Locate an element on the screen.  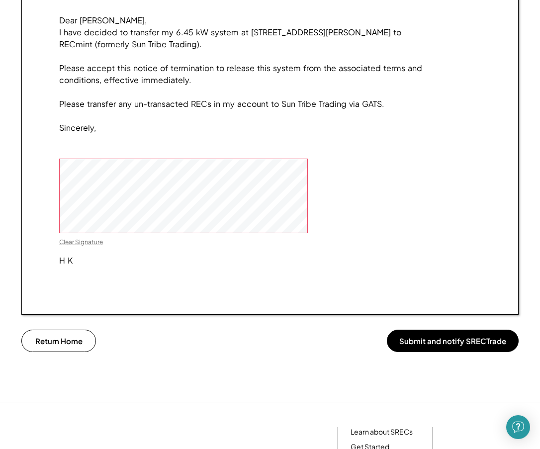
button: Return Home is located at coordinates (59, 341).